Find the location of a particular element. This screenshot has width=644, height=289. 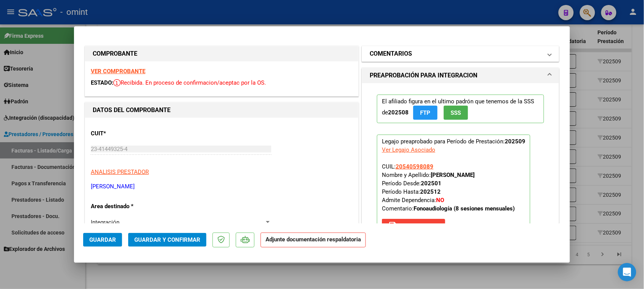

span: 20540598089 is located at coordinates (414, 166).